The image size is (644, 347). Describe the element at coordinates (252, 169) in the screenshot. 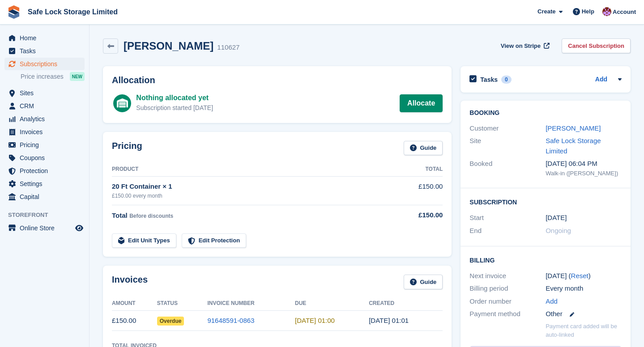

I see `th: Product` at that location.